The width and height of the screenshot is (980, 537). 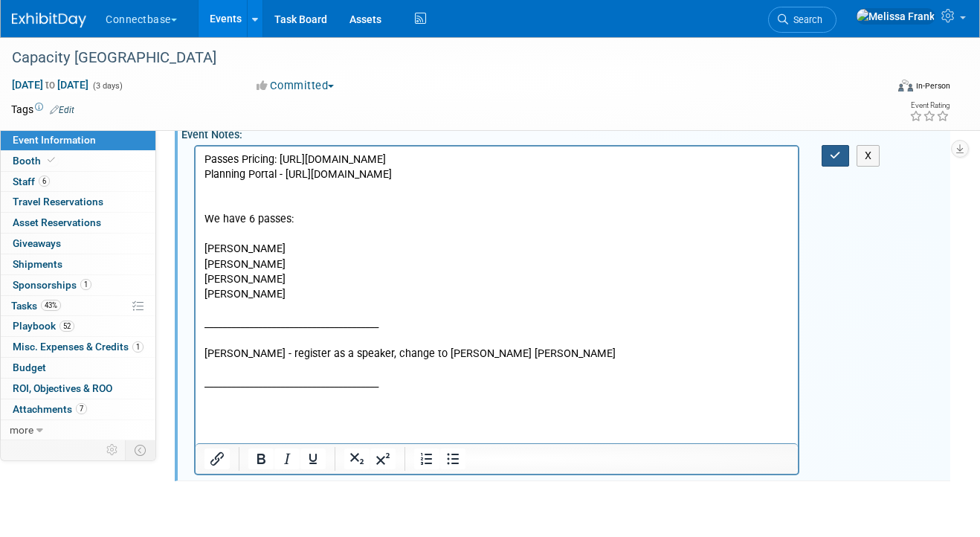 What do you see at coordinates (78, 347) in the screenshot?
I see `span: Misc. Expenses & Credits` at bounding box center [78, 347].